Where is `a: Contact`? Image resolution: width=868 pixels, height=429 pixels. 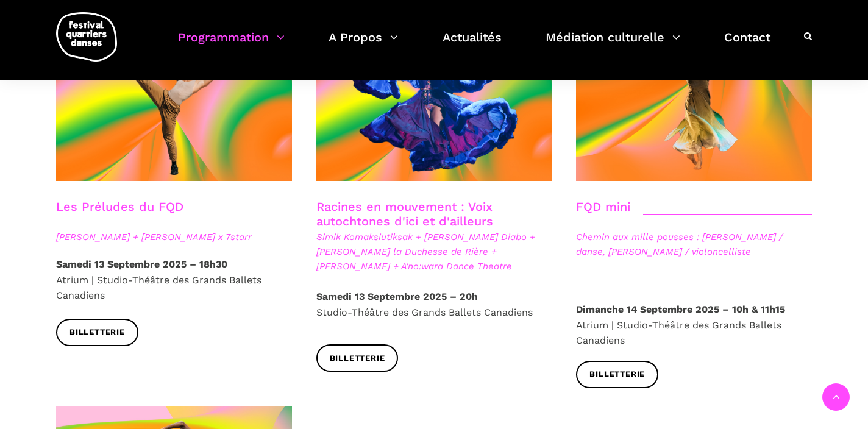 a: Contact is located at coordinates (748, 45).